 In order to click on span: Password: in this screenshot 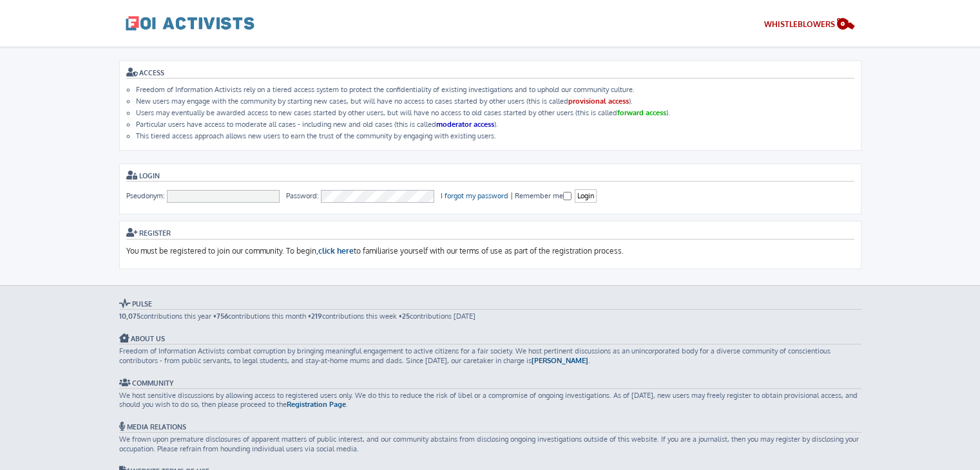, I will do `click(302, 196)`.